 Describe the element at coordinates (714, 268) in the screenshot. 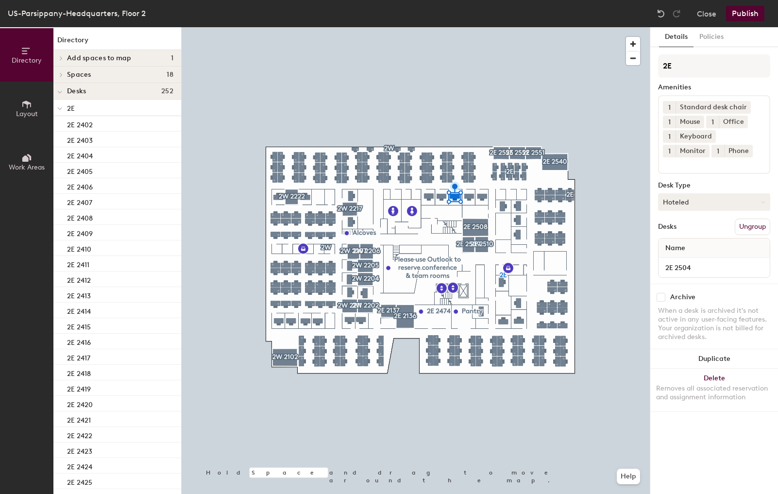

I see `input: Unnamed desk` at that location.